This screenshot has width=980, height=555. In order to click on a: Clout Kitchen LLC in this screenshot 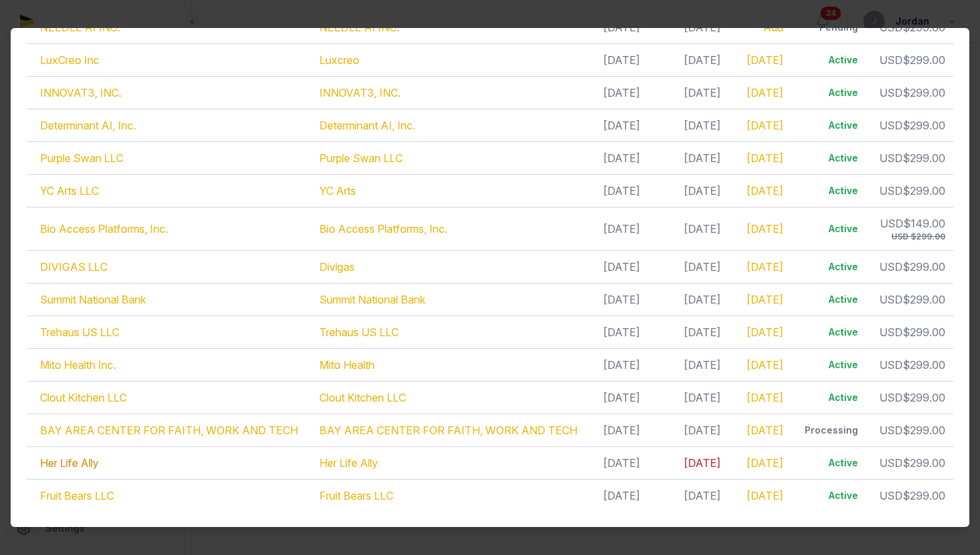, I will do `click(363, 398)`.